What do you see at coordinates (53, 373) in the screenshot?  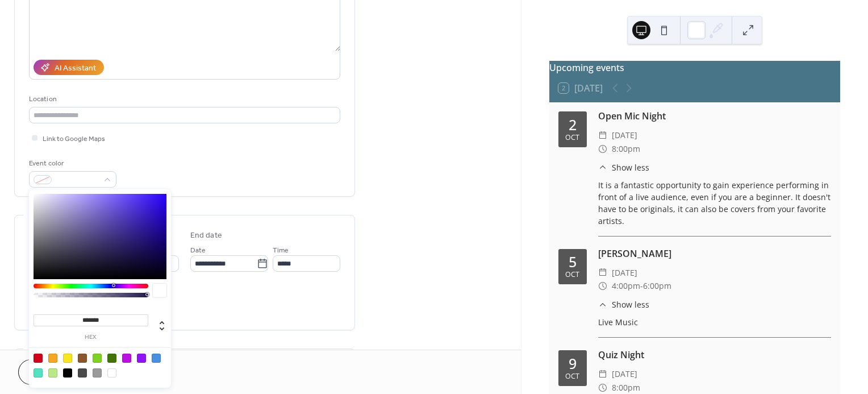 I see `div: #B8E986` at bounding box center [53, 373].